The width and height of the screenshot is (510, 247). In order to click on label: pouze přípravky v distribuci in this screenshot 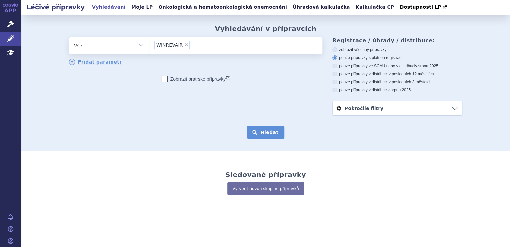, I will do `click(398, 90)`.